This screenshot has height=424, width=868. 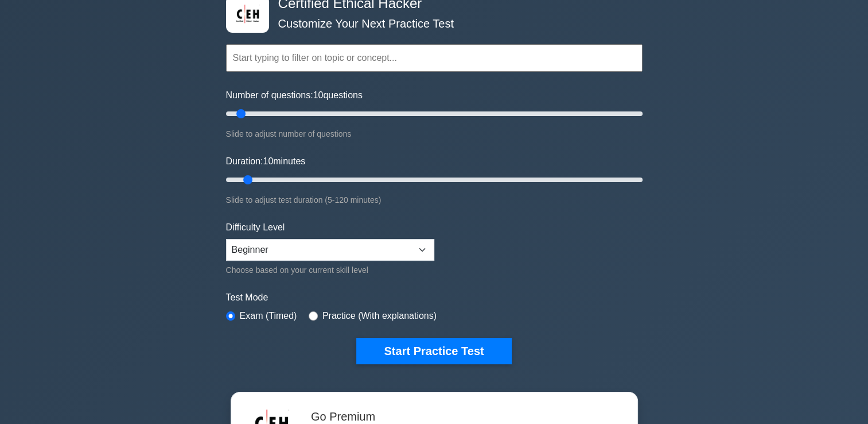 What do you see at coordinates (435, 134) in the screenshot?
I see `div: Slide to adjust number of questions` at bounding box center [435, 134].